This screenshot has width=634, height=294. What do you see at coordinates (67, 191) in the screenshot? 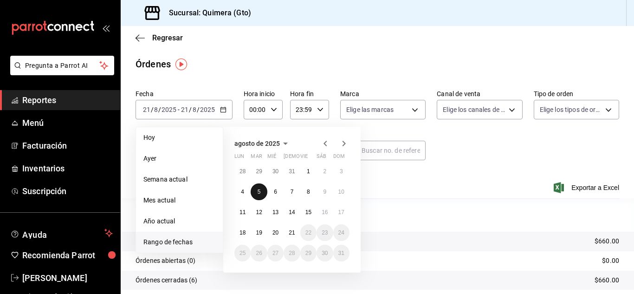
I see `span: Suscripción` at bounding box center [67, 191].